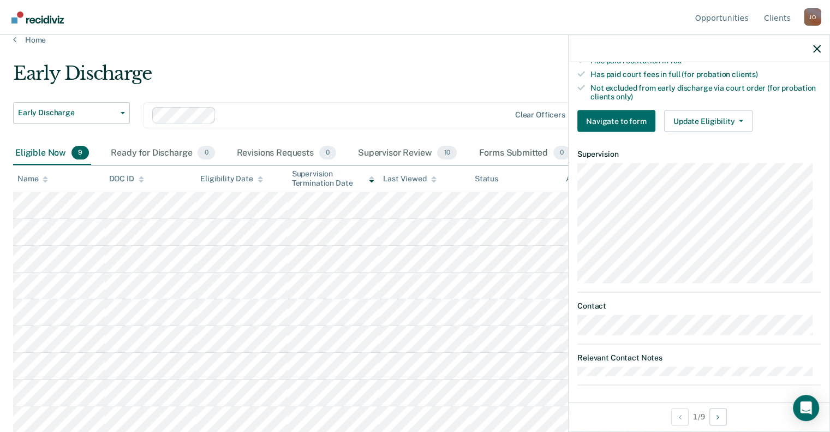 The image size is (830, 432). I want to click on span: clients), so click(745, 74).